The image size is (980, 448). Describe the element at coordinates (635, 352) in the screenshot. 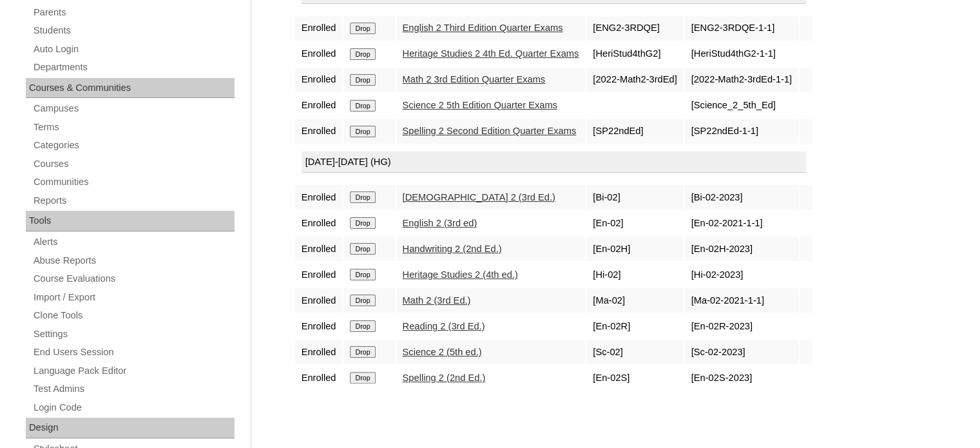

I see `td: [Sc-02]` at that location.